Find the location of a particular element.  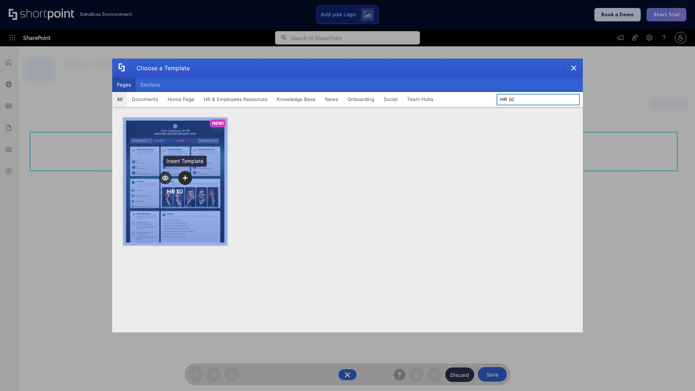

button: Social is located at coordinates (391, 99).